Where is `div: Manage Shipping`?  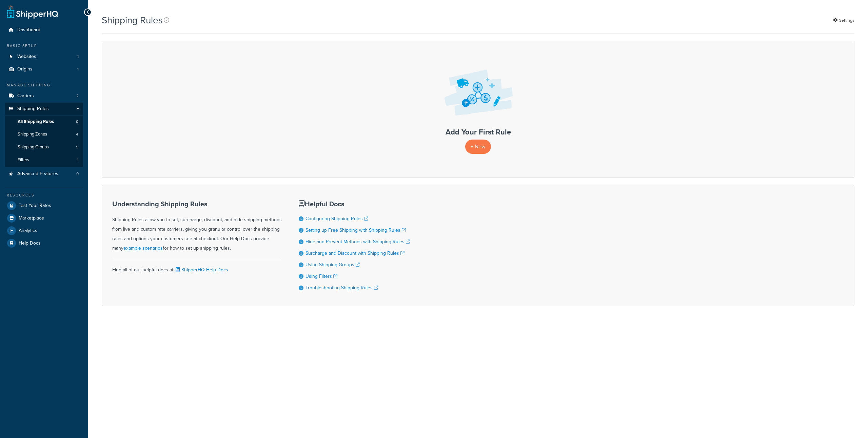 div: Manage Shipping is located at coordinates (44, 85).